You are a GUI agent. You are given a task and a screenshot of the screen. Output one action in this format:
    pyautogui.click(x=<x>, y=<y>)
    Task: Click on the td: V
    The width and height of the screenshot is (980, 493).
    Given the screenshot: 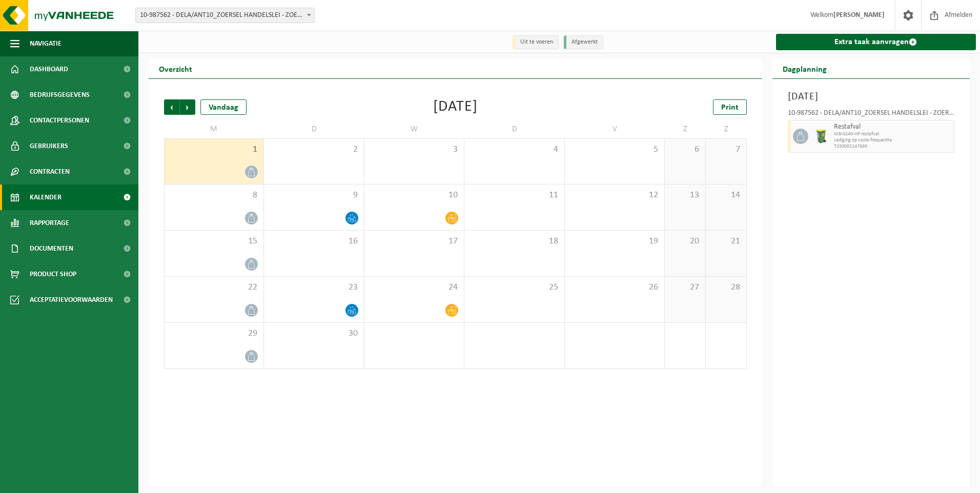 What is the action you would take?
    pyautogui.click(x=615, y=129)
    